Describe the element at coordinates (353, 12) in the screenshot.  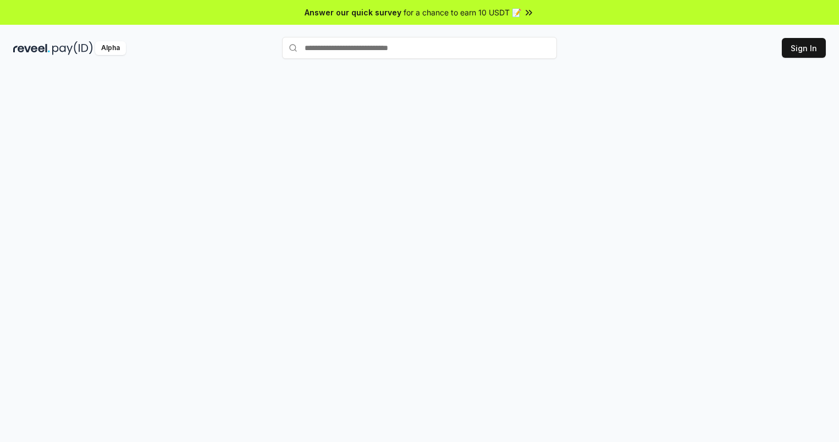
I see `span: Answer our quick survey` at that location.